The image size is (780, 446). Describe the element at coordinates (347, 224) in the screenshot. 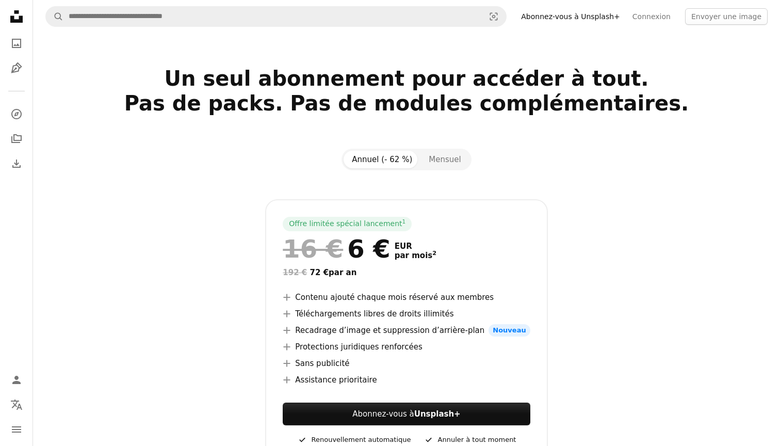

I see `div: Offre limitée spécial lancement` at that location.